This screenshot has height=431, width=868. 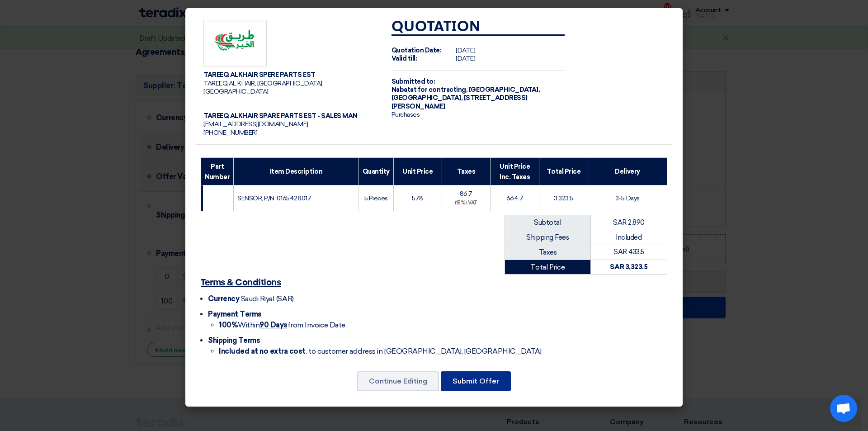 I want to click on font: 90 Days, so click(x=274, y=325).